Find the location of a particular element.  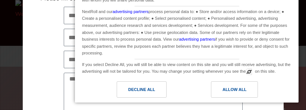

div: Decline All is located at coordinates (142, 90).